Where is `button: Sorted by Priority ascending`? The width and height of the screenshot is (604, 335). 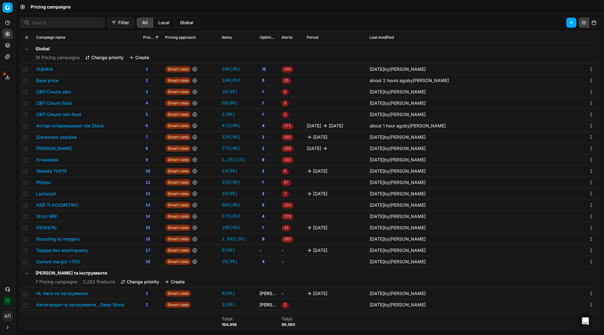
button: Sorted by Priority ascending is located at coordinates (157, 37).